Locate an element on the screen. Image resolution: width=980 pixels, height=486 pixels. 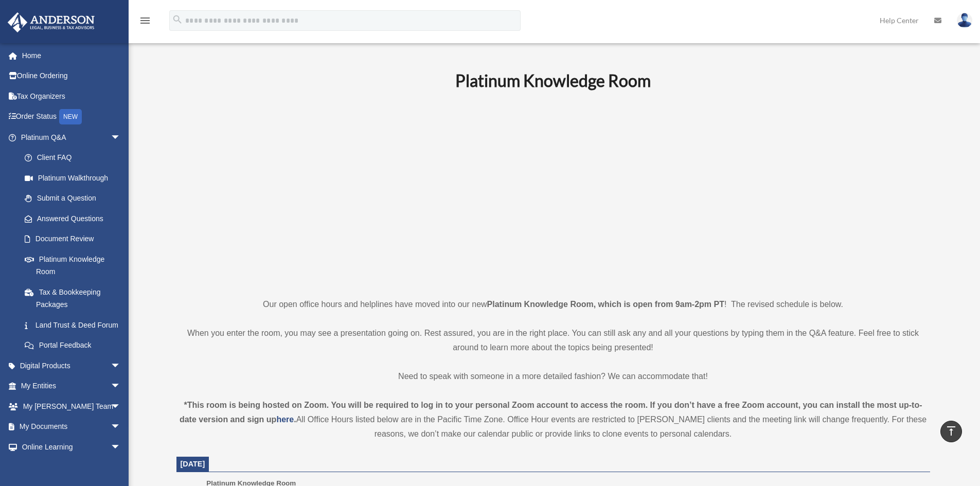
a: Document Review is located at coordinates (75, 239).